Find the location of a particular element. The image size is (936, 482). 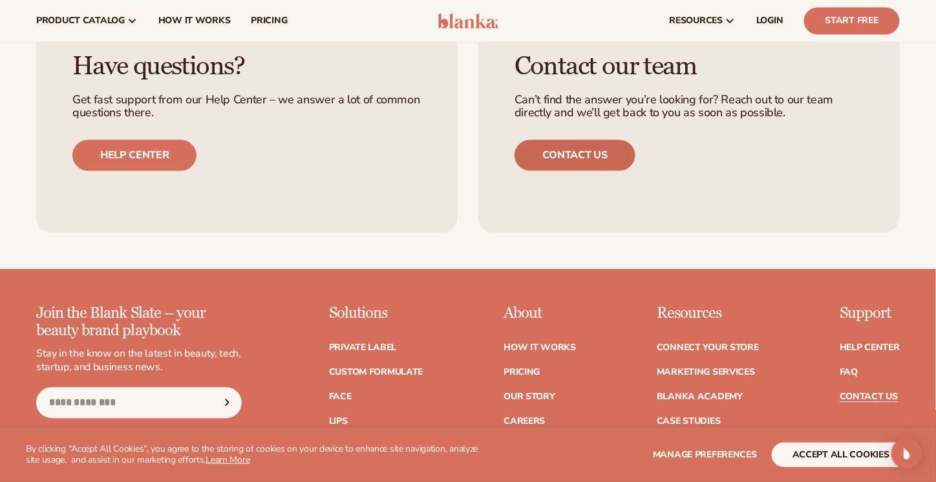

p: Join the Blank Slate – your beauty brand playbook is located at coordinates (139, 322).